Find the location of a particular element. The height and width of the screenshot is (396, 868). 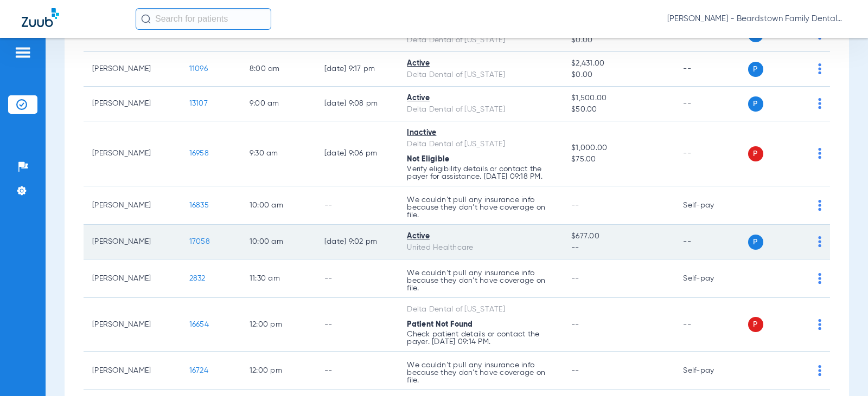

img: hamburger-icon is located at coordinates (23, 53).